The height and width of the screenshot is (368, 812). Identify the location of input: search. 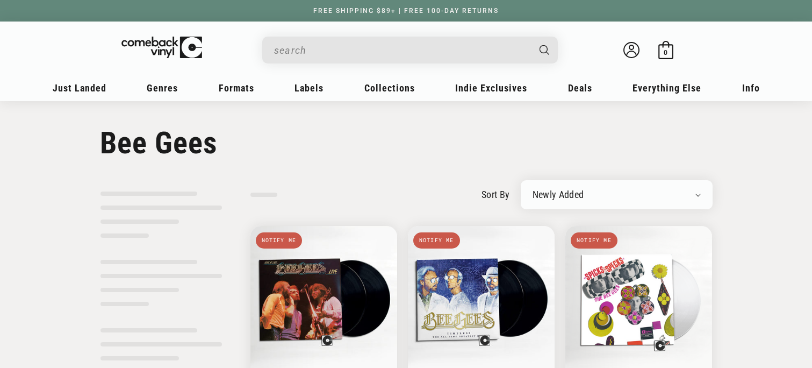
(401, 50).